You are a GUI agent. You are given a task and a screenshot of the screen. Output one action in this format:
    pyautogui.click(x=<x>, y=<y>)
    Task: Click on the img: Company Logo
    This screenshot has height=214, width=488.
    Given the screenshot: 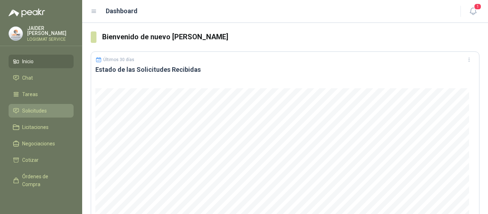 What is the action you would take?
    pyautogui.click(x=16, y=34)
    